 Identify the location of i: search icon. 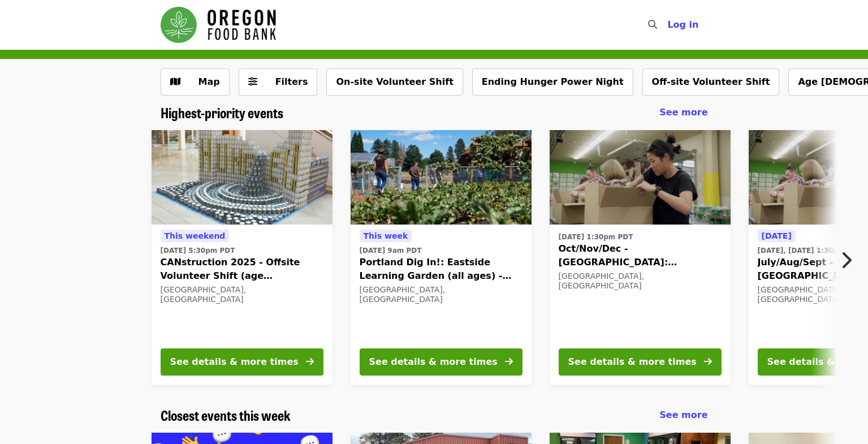
(653, 25).